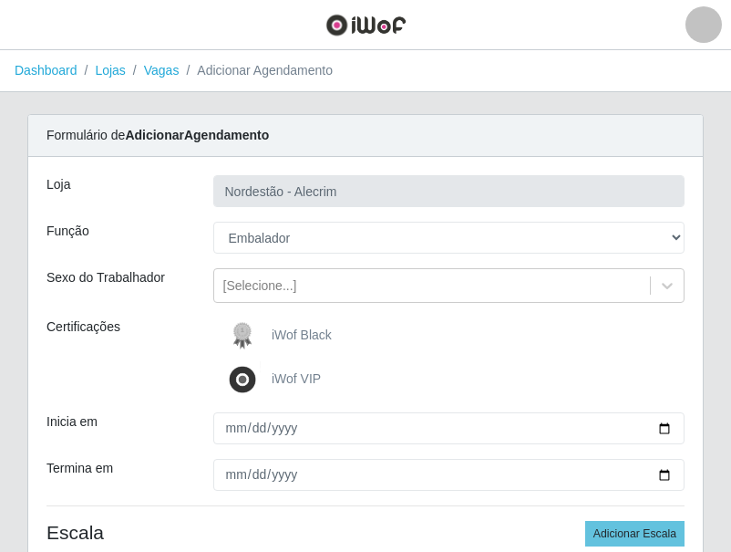  I want to click on img: CoreUI Logo, so click(366, 25).